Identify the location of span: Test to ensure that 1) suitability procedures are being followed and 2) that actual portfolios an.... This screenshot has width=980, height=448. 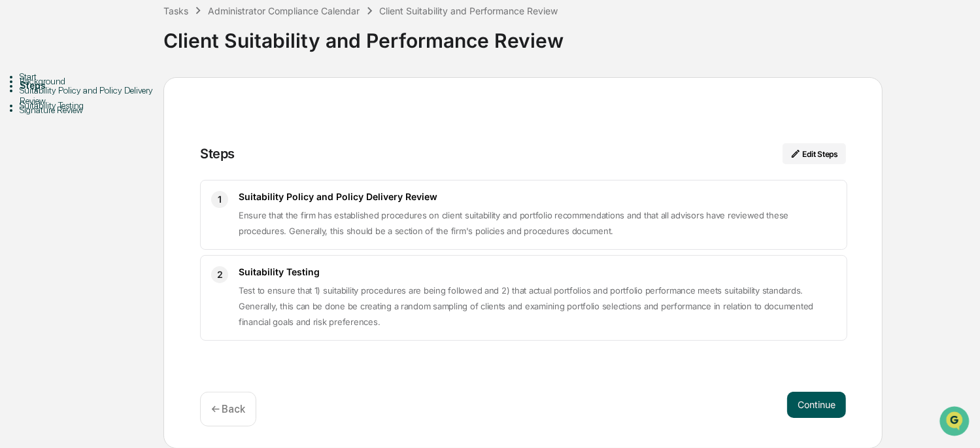
(525, 306).